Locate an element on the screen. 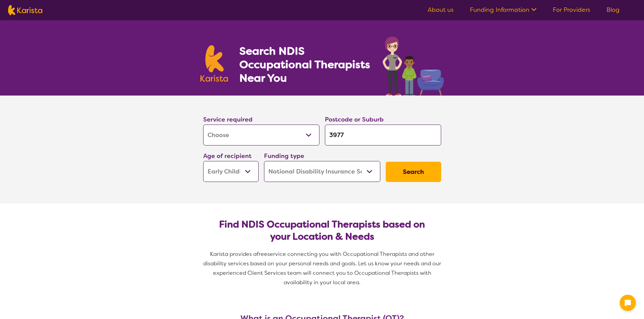  label: Service required is located at coordinates (228, 120).